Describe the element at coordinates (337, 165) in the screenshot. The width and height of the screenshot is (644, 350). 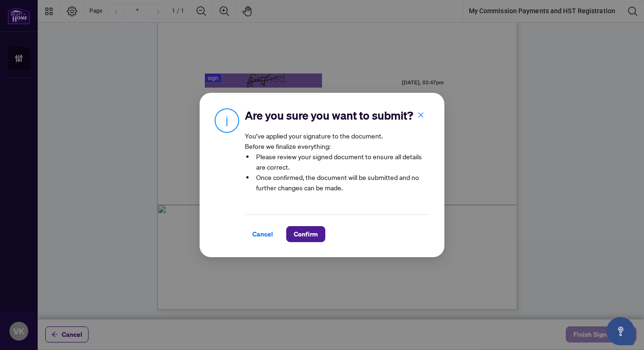
I see `article: You’ve applied your signature to the document. Before we finalize everything:` at that location.